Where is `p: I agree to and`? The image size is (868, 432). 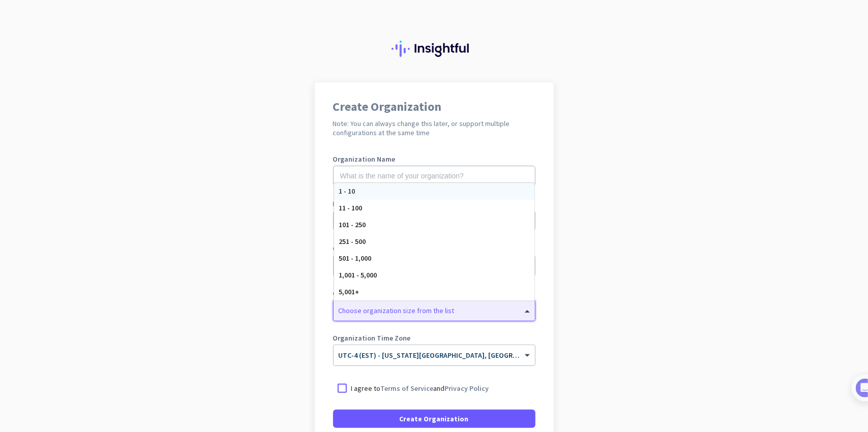 p: I agree to and is located at coordinates (420, 389).